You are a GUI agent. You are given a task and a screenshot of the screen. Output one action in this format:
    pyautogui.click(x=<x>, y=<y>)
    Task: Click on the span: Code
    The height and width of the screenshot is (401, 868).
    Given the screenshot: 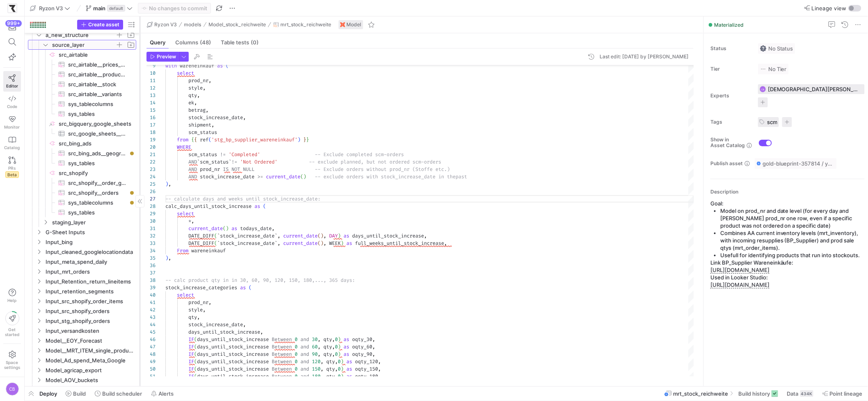 What is the action you would take?
    pyautogui.click(x=12, y=106)
    